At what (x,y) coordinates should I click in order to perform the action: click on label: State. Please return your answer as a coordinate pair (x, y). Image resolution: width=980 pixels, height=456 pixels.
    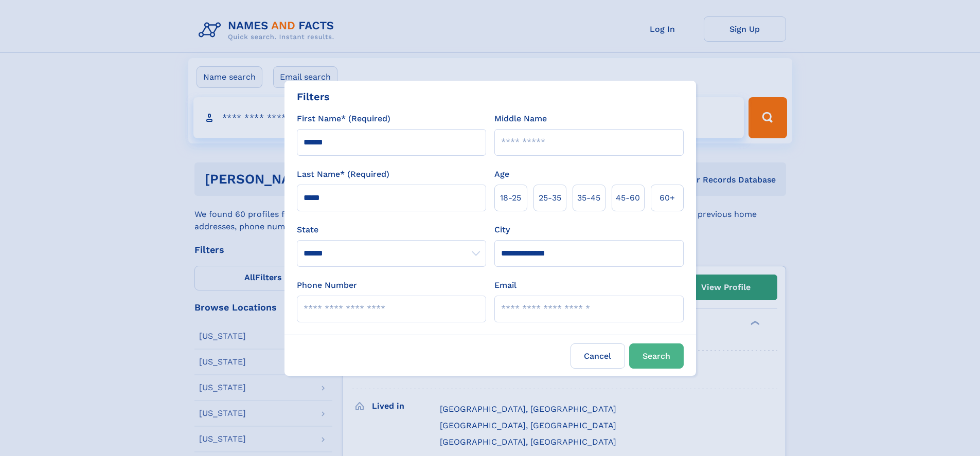
    Looking at the image, I should click on (392, 230).